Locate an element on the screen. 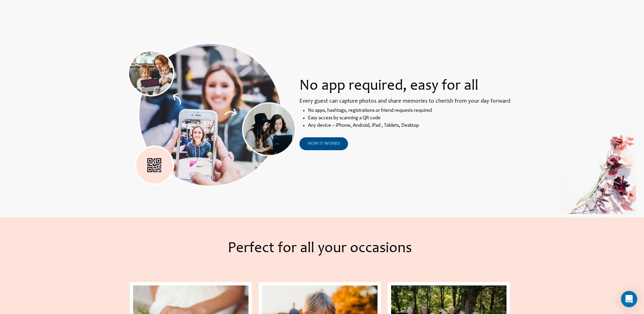 This screenshot has height=314, width=644. img: Live Share is located at coordinates (591, 160).